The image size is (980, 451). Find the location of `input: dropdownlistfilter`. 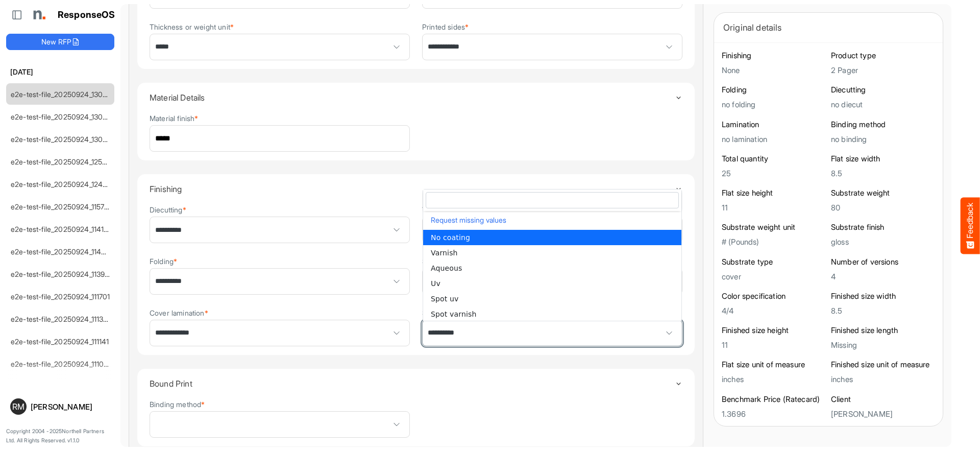

input: dropdownlistfilter is located at coordinates (552, 200).